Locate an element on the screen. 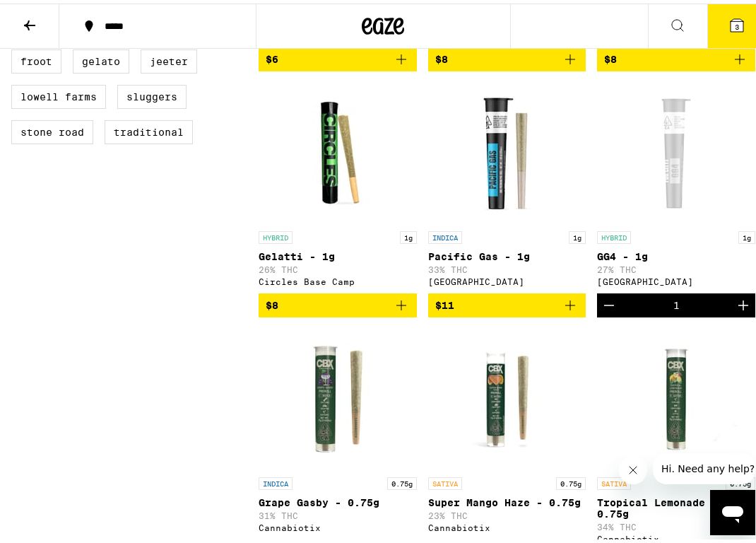 The height and width of the screenshot is (543, 756). span: Hi. Need any help? is located at coordinates (55, 16).